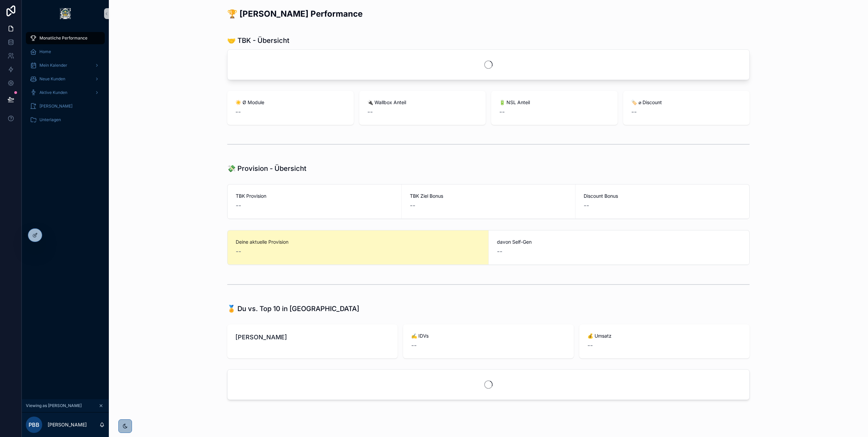  I want to click on span: Home, so click(45, 52).